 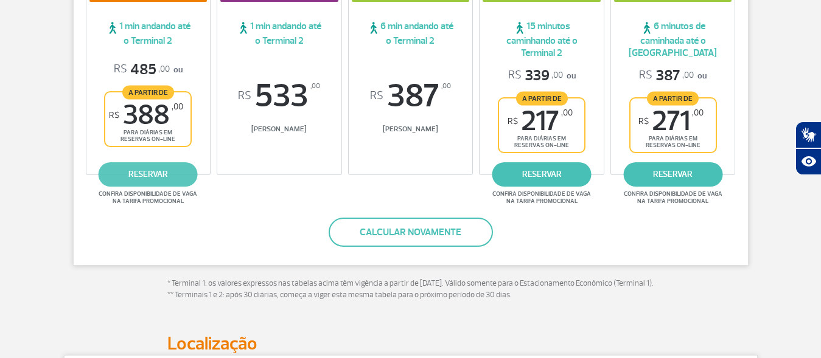 What do you see at coordinates (808, 135) in the screenshot?
I see `button: Abrir tradutor de língua de sinais.` at bounding box center [808, 135].